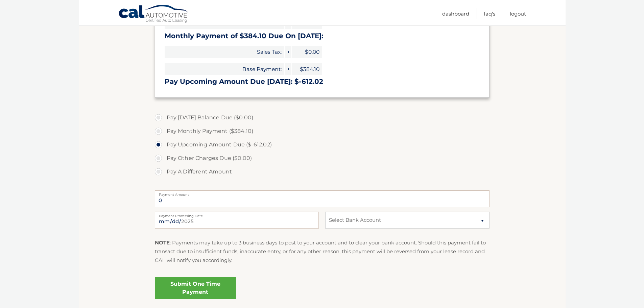  I want to click on a: Dashboard, so click(456, 14).